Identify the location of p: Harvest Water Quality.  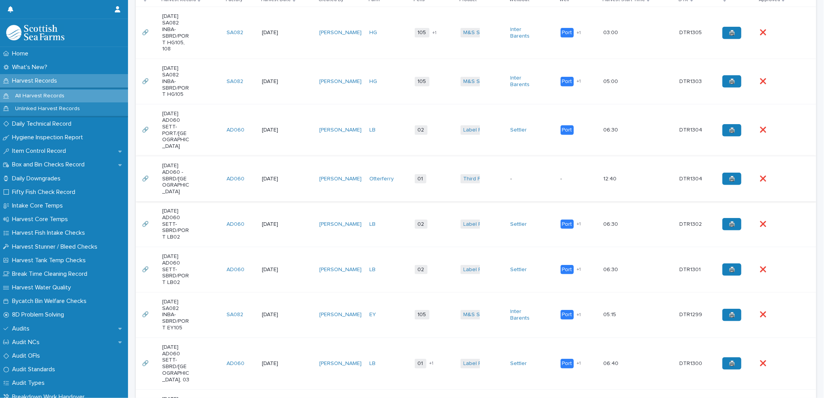
(43, 287).